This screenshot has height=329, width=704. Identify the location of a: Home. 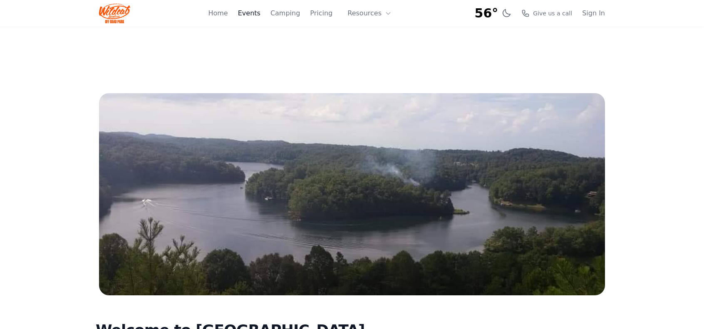
(218, 13).